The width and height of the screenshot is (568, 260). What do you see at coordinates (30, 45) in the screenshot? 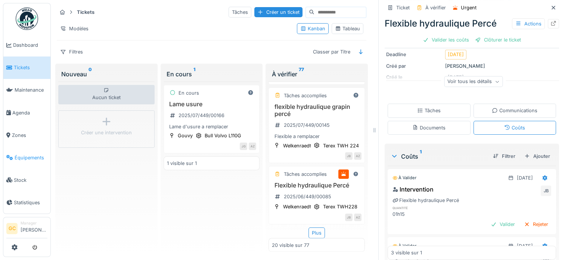
I see `span: Dashboard` at bounding box center [30, 45].